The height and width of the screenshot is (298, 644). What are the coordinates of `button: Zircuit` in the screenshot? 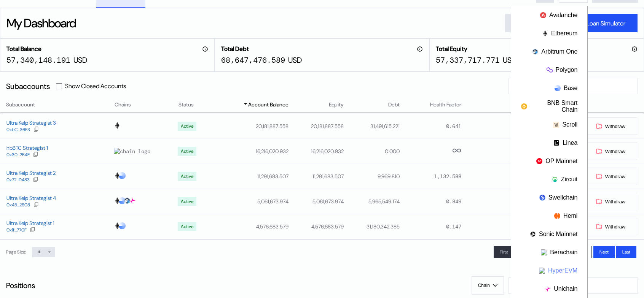 It's located at (550, 180).